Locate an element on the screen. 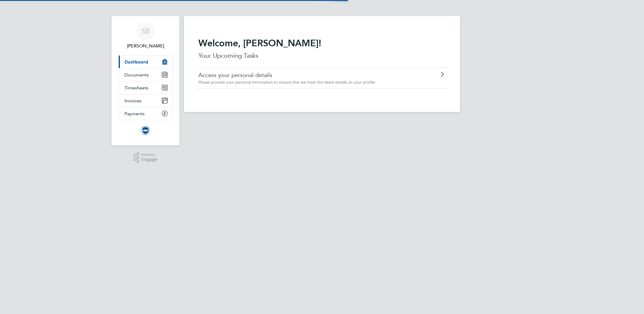 The height and width of the screenshot is (314, 644). p: Your Upcoming Tasks is located at coordinates (322, 56).